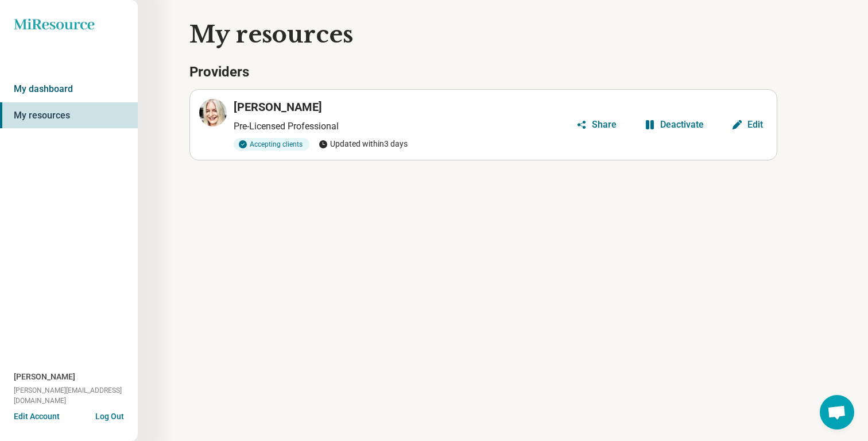  What do you see at coordinates (674, 125) in the screenshot?
I see `button: Deactivate` at bounding box center [674, 125].